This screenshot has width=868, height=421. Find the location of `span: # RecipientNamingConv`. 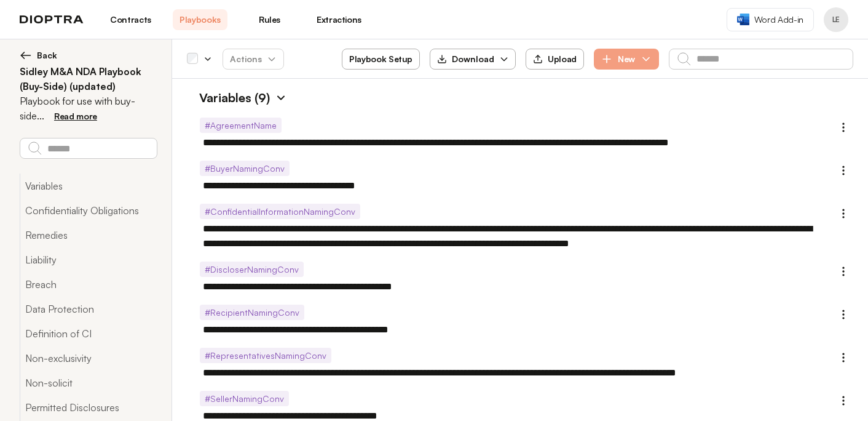

span: # RecipientNamingConv is located at coordinates (252, 312).